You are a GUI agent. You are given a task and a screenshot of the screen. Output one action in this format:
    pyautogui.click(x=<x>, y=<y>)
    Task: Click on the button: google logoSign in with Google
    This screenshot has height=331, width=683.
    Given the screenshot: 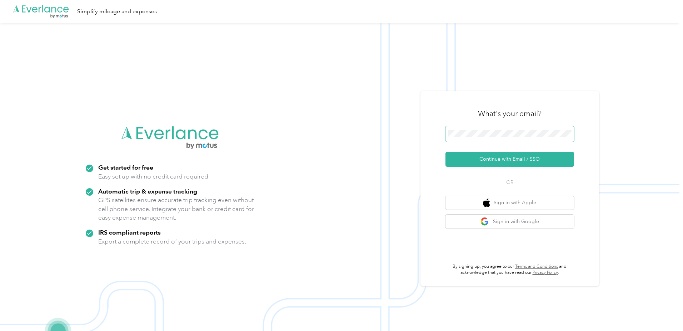 What is the action you would take?
    pyautogui.click(x=509, y=221)
    